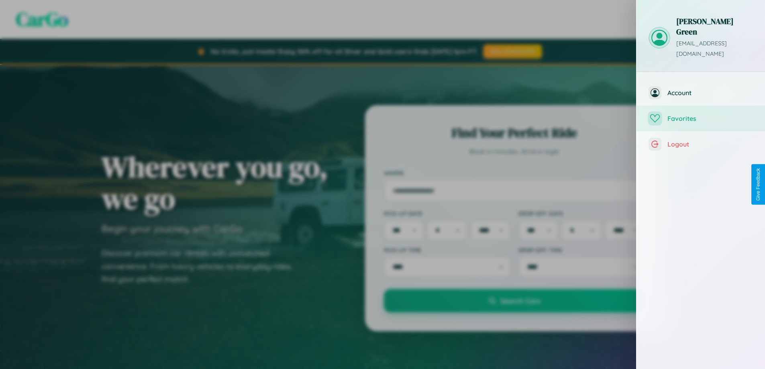 This screenshot has height=369, width=765. I want to click on button: Account, so click(701, 93).